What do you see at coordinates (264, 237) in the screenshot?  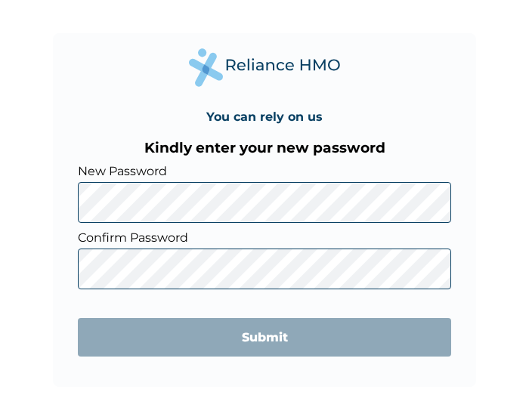 I see `label: Confirm Password` at bounding box center [264, 237].